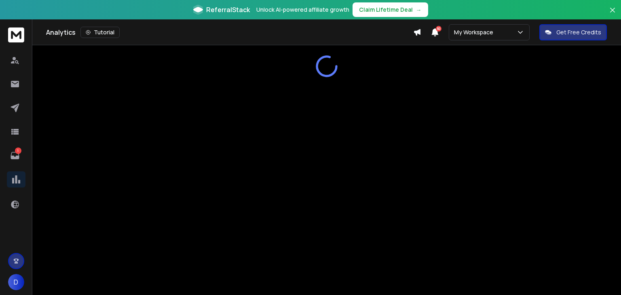 The height and width of the screenshot is (295, 621). I want to click on span: ReferralStack, so click(228, 10).